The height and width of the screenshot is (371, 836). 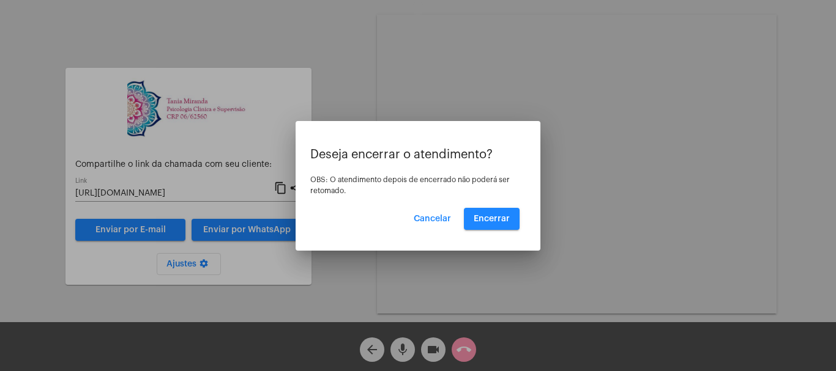 I want to click on span: Encerrar, so click(x=491, y=219).